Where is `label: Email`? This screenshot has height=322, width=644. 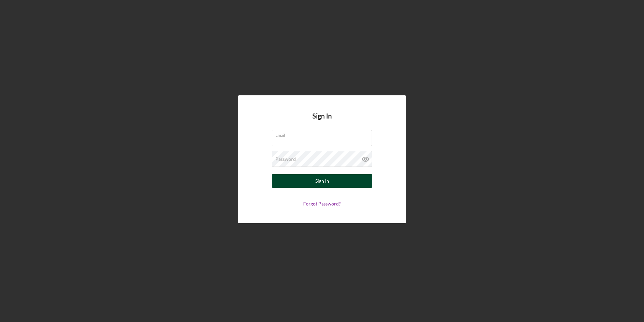
label: Email is located at coordinates (324, 134).